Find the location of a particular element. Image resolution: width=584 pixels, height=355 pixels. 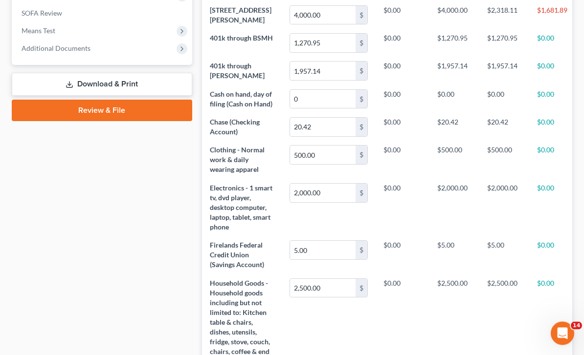

a: Download & Print is located at coordinates (102, 85).